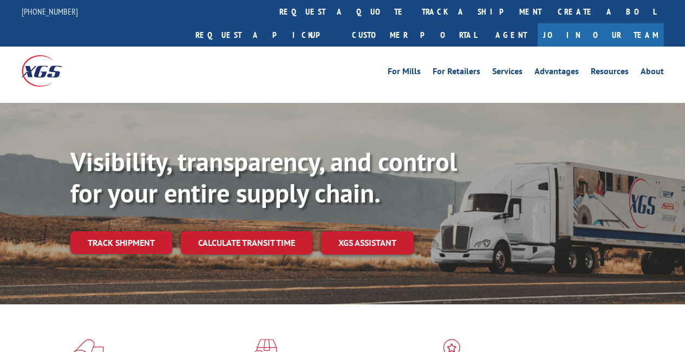 The height and width of the screenshot is (352, 685). I want to click on a: For Mills, so click(404, 73).